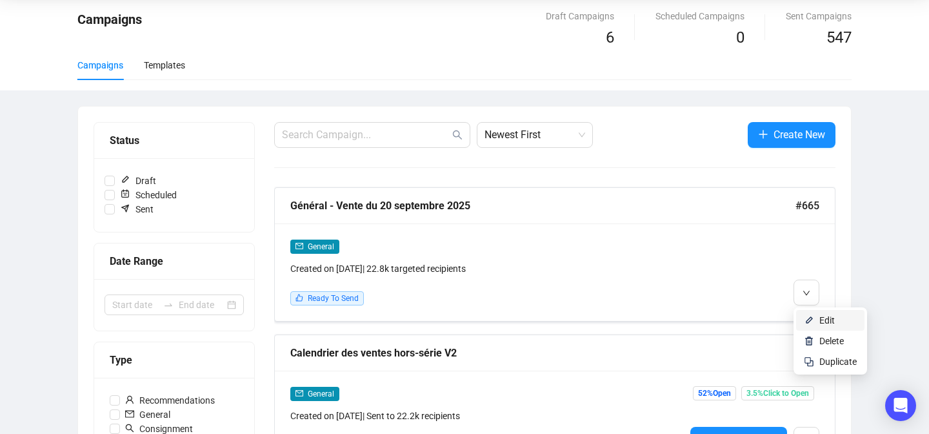  What do you see at coordinates (763, 134) in the screenshot?
I see `span: plus` at bounding box center [763, 134].